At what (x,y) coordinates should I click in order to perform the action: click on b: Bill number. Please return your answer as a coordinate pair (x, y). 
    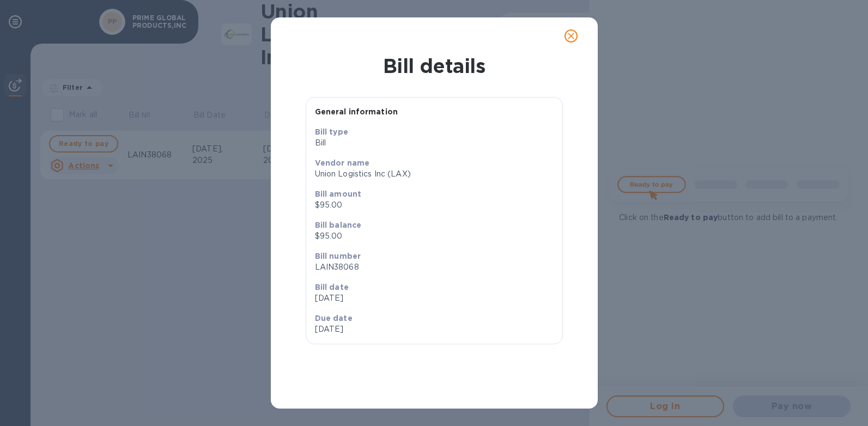
    Looking at the image, I should click on (338, 256).